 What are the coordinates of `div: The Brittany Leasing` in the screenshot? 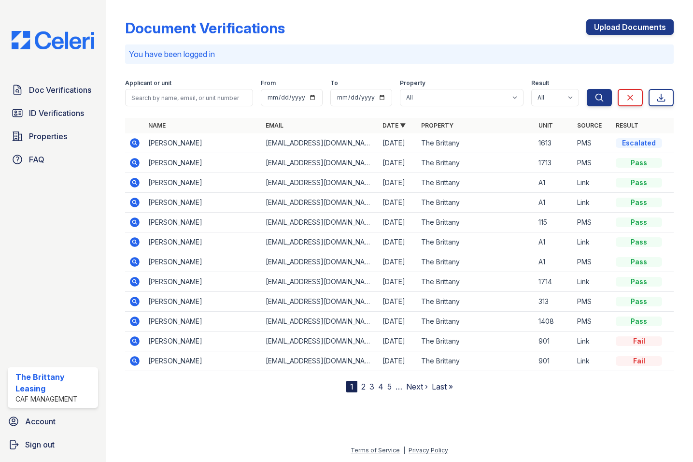 It's located at (55, 383).